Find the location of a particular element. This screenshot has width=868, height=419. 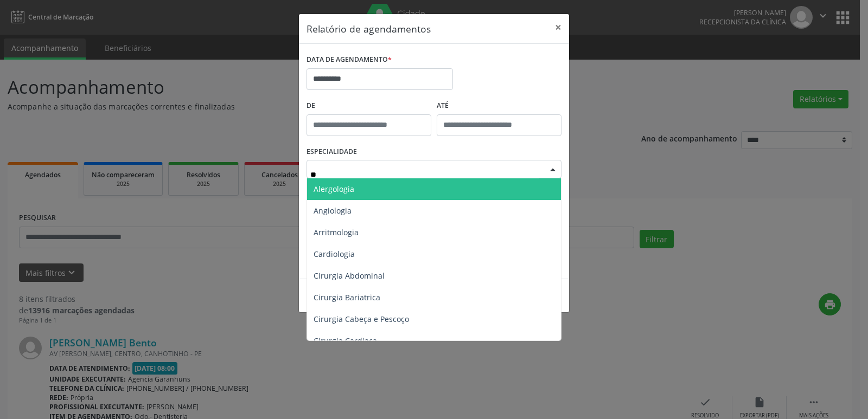

label: DATA DE AGENDAMENTO is located at coordinates (349, 59).